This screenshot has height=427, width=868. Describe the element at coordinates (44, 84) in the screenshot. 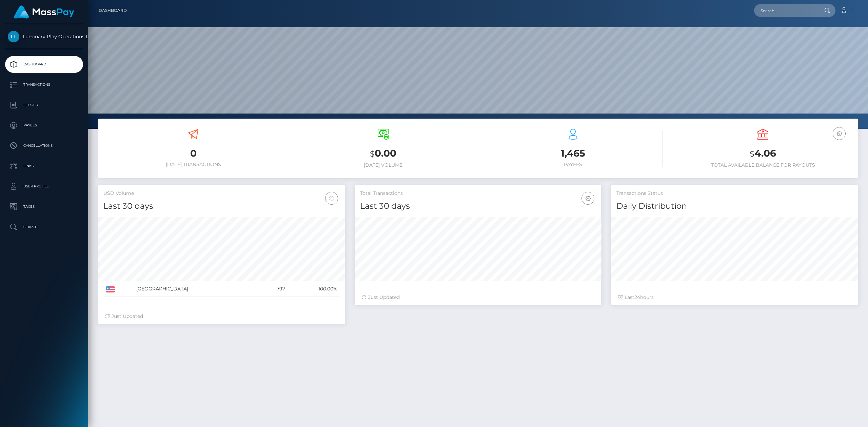

I see `p: Transactions` at that location.